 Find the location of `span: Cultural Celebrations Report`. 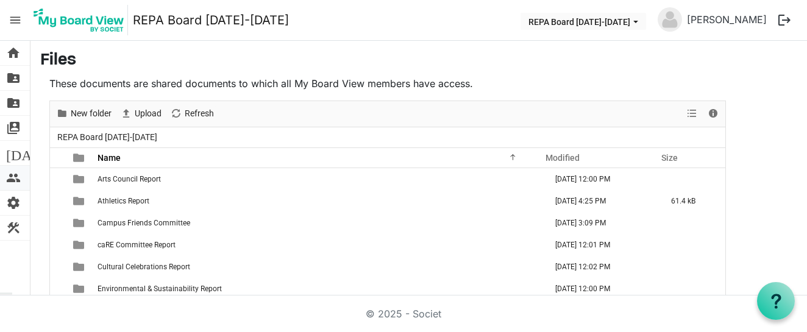

span: Cultural Celebrations Report is located at coordinates (144, 267).